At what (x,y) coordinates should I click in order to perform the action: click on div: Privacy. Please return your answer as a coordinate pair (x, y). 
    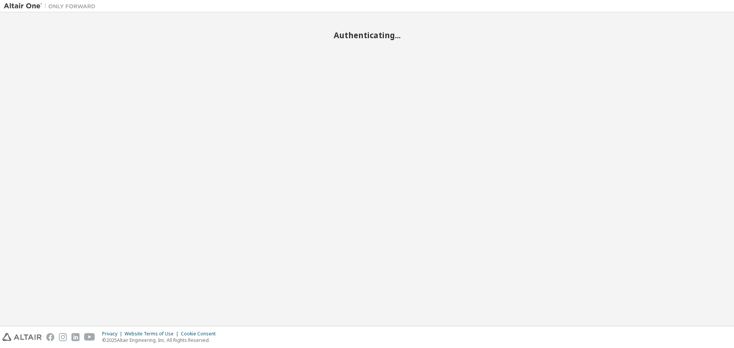
    Looking at the image, I should click on (113, 334).